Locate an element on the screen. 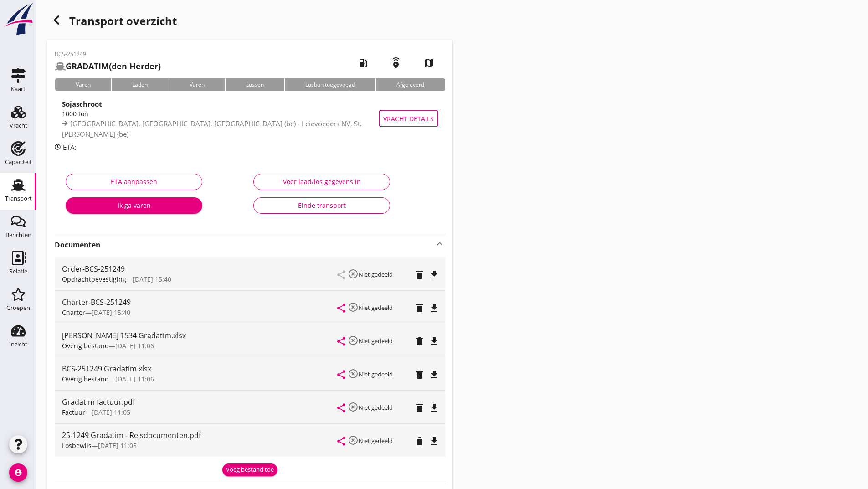 This screenshot has width=868, height=489. div: Ik ga varen is located at coordinates (134, 205).